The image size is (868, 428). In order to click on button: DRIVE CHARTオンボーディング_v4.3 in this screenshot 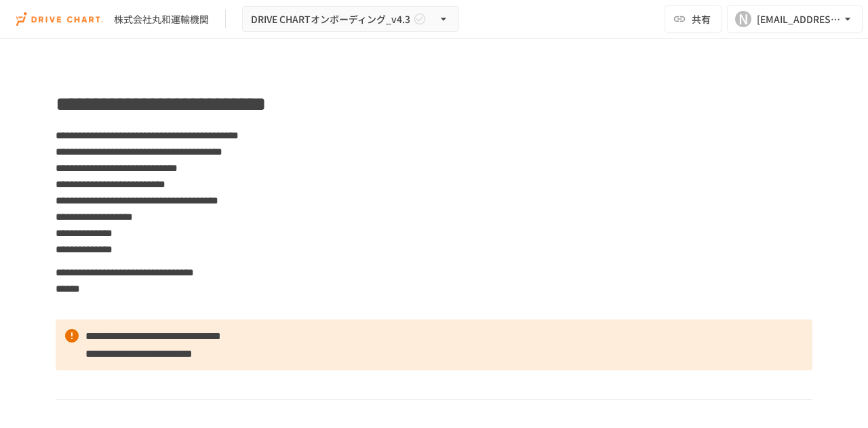, I will do `click(351, 19)`.